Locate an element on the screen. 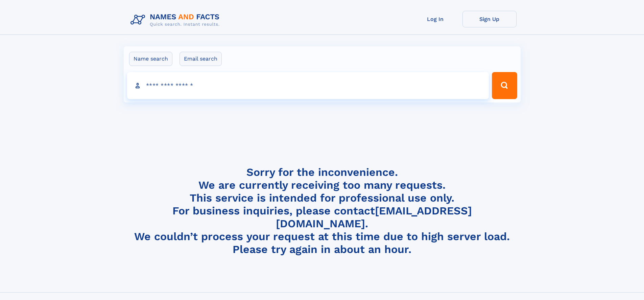 The width and height of the screenshot is (644, 300). h4: Sorry for the inconvenience. We are currently receiving too many requests. This service is intend... is located at coordinates (322, 211).